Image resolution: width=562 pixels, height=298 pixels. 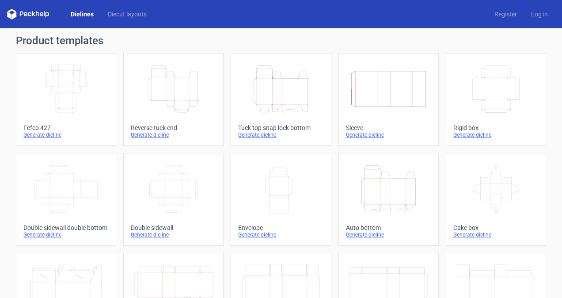 I want to click on div: Cake box, so click(x=496, y=228).